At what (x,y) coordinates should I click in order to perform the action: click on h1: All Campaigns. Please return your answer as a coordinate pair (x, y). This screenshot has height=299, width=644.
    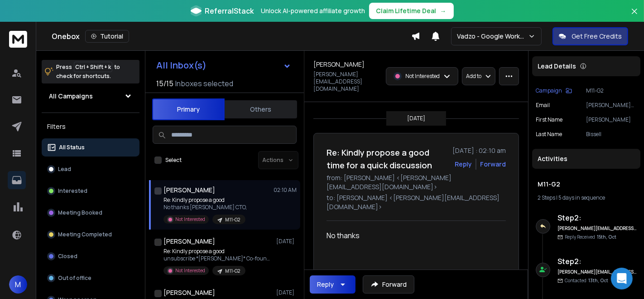
    Looking at the image, I should click on (71, 96).